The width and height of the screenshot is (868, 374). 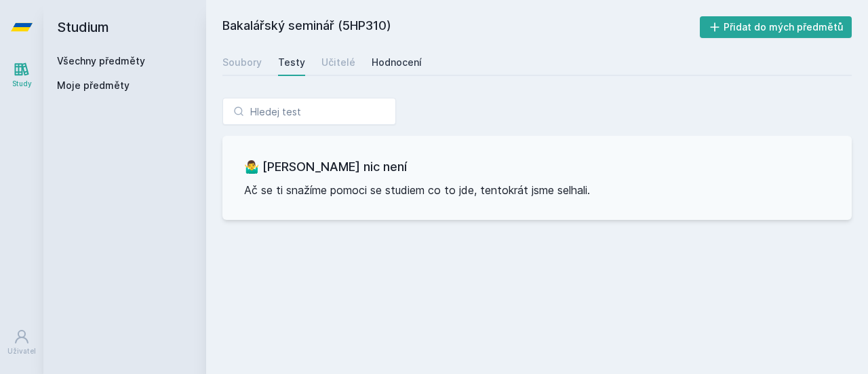 What do you see at coordinates (537, 190) in the screenshot?
I see `p: Ač se ti snažíme pomoci se studiem co to jde, tentokrát jsme selhali.` at bounding box center [537, 190].